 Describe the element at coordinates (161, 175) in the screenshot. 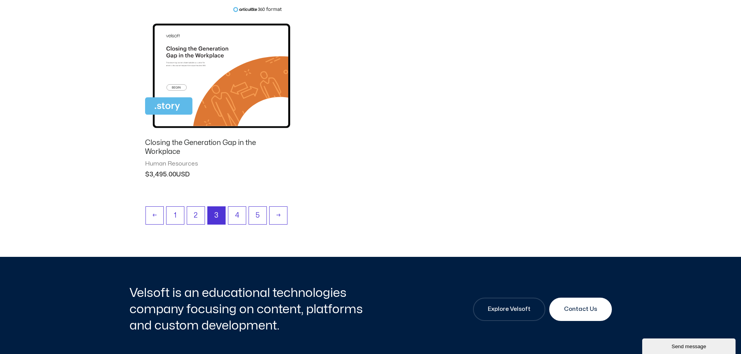

I see `bdi: 3,495.00` at that location.